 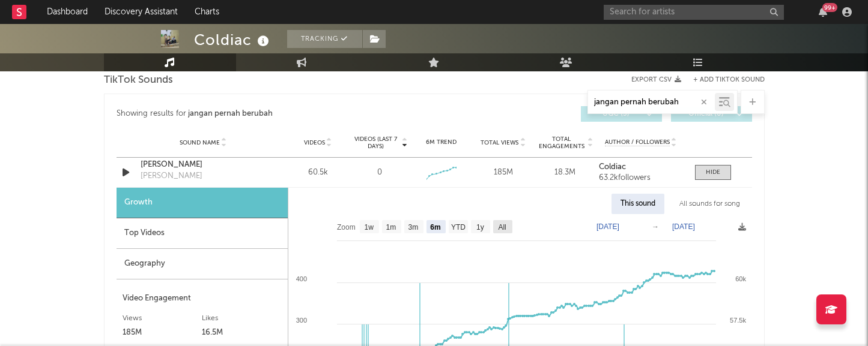 I want to click on button: 99+, so click(x=823, y=12).